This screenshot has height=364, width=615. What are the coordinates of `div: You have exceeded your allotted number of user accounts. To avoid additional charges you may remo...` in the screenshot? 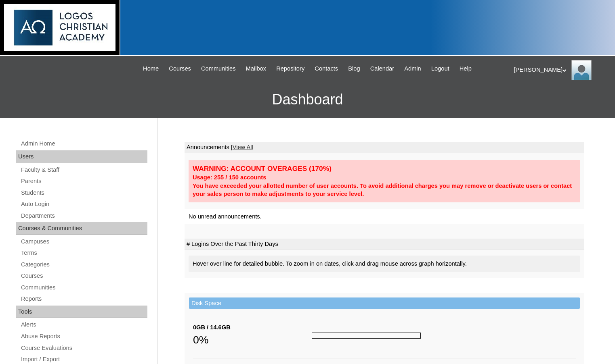 It's located at (384, 190).